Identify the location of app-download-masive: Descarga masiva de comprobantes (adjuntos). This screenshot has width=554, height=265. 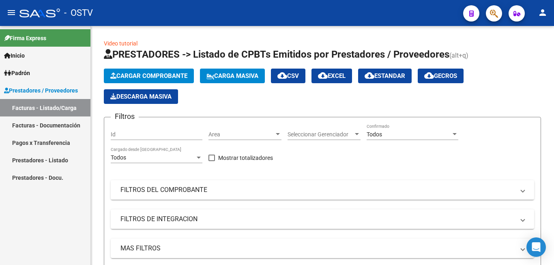
(141, 97).